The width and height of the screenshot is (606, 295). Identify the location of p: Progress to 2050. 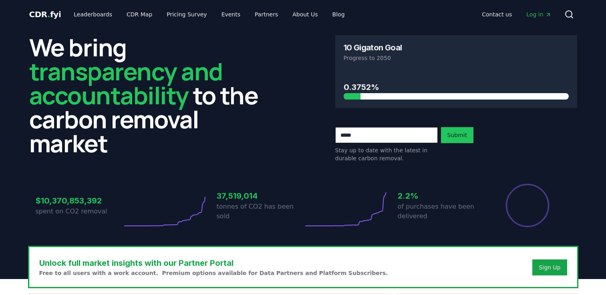
(456, 58).